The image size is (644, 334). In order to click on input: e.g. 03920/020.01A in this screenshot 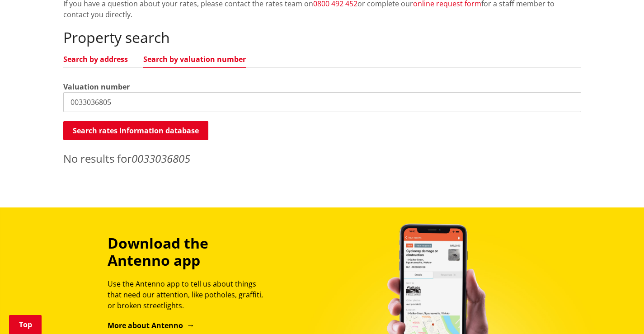, I will do `click(322, 102)`.